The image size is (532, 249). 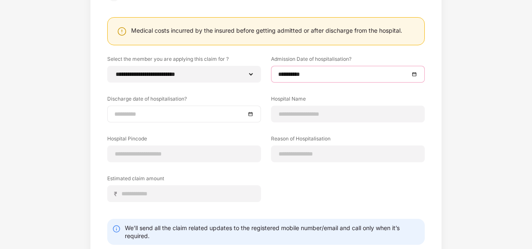 I want to click on div: We’ll send all the claim related updates to the registered mobile number/email and call only when..., so click(x=272, y=232).